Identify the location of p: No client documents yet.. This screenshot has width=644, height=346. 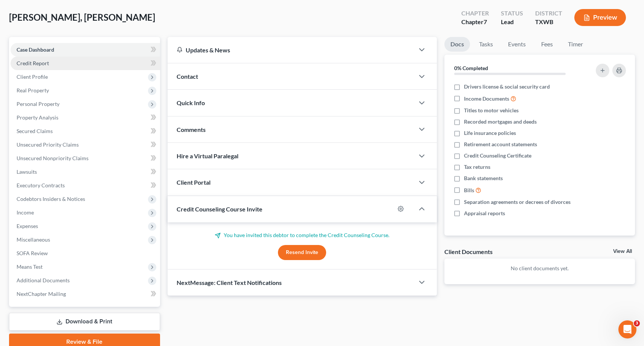
(540, 268).